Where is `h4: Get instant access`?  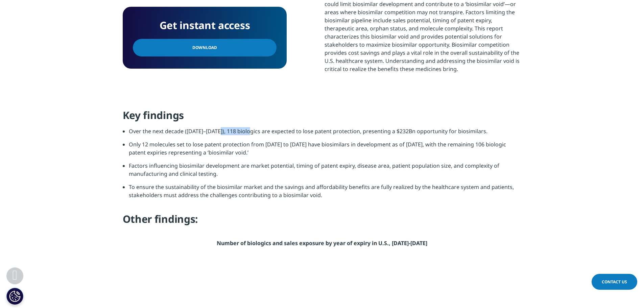 h4: Get instant access is located at coordinates (205, 25).